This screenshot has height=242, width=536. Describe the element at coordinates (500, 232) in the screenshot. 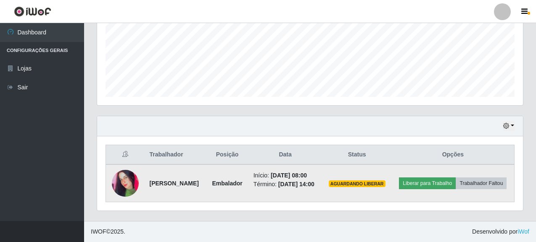

I see `span: Desenvolvido por` at that location.